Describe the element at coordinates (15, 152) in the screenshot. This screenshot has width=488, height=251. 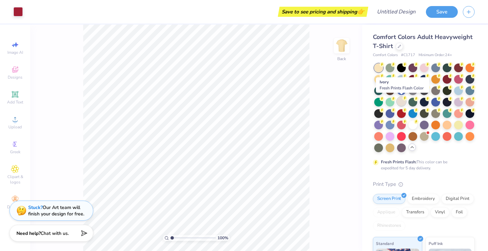
I see `span: Greek` at that location.